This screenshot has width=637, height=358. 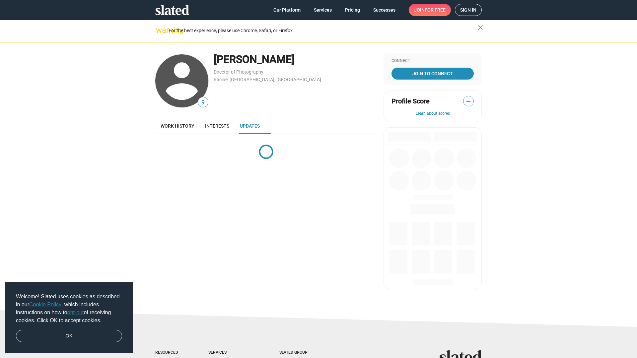 I want to click on span: Join To Connect, so click(x=432, y=74).